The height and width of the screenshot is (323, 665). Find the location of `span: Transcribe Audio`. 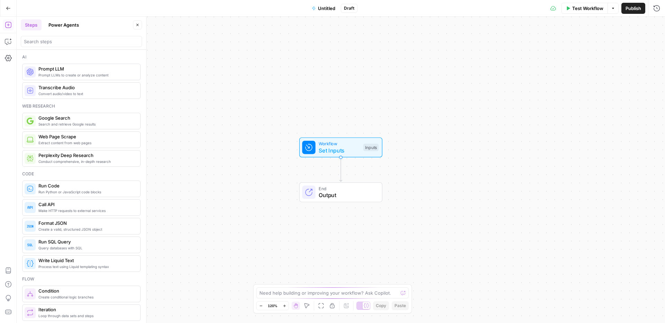

span: Transcribe Audio is located at coordinates (87, 88).